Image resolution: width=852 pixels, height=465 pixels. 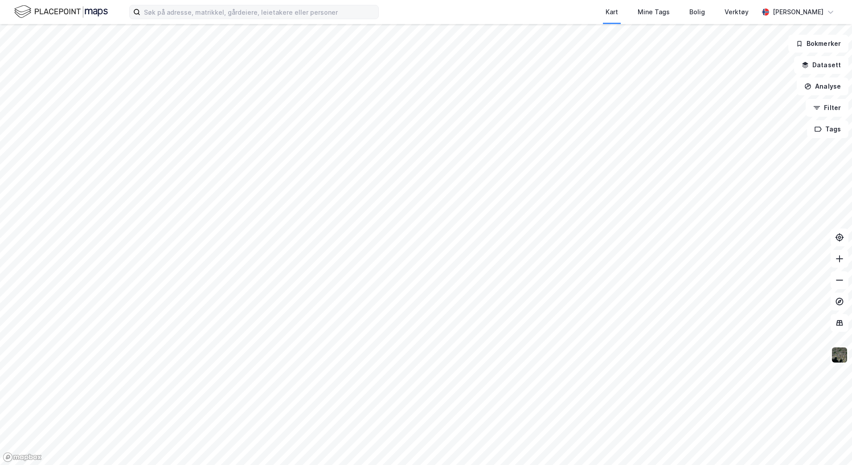 I want to click on div: Kontrollprogram for chat, so click(x=830, y=444).